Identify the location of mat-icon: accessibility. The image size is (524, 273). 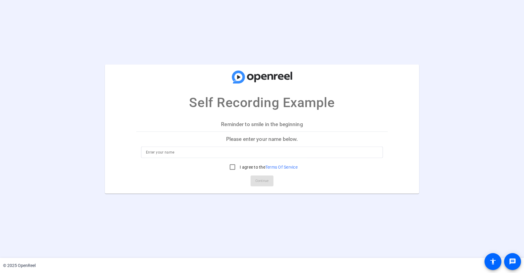
(493, 262).